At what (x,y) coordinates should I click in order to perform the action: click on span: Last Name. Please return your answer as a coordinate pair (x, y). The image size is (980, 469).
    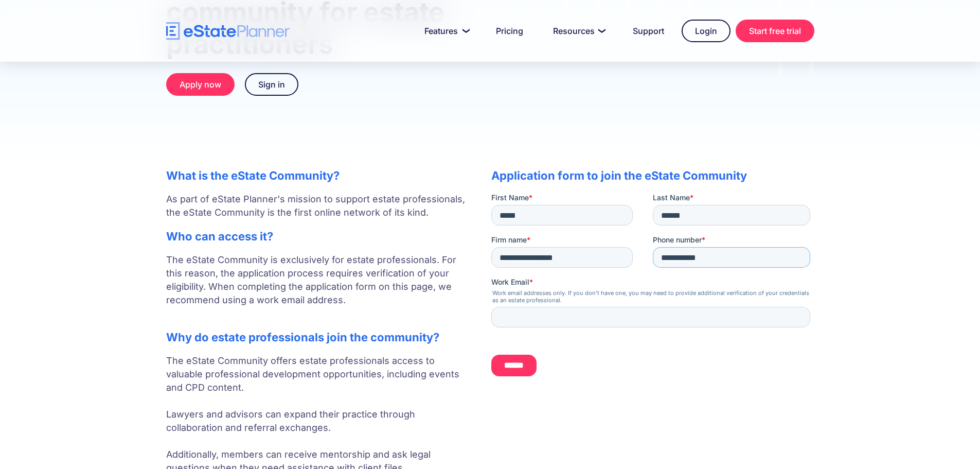
    Looking at the image, I should click on (180, 4).